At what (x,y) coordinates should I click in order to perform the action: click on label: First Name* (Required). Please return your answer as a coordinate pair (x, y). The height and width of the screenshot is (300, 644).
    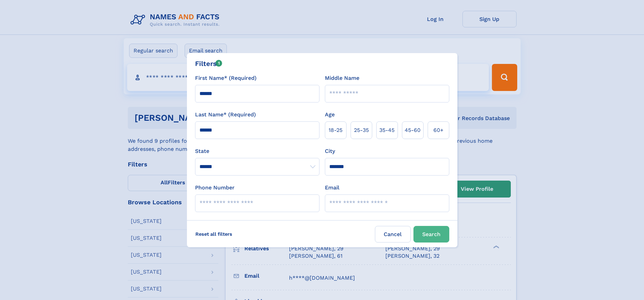
    Looking at the image, I should click on (226, 78).